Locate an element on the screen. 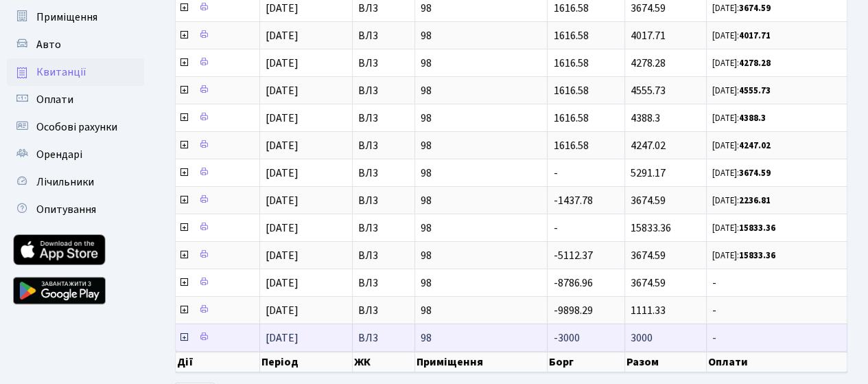 The height and width of the screenshot is (384, 868). span: Авто is located at coordinates (48, 45).